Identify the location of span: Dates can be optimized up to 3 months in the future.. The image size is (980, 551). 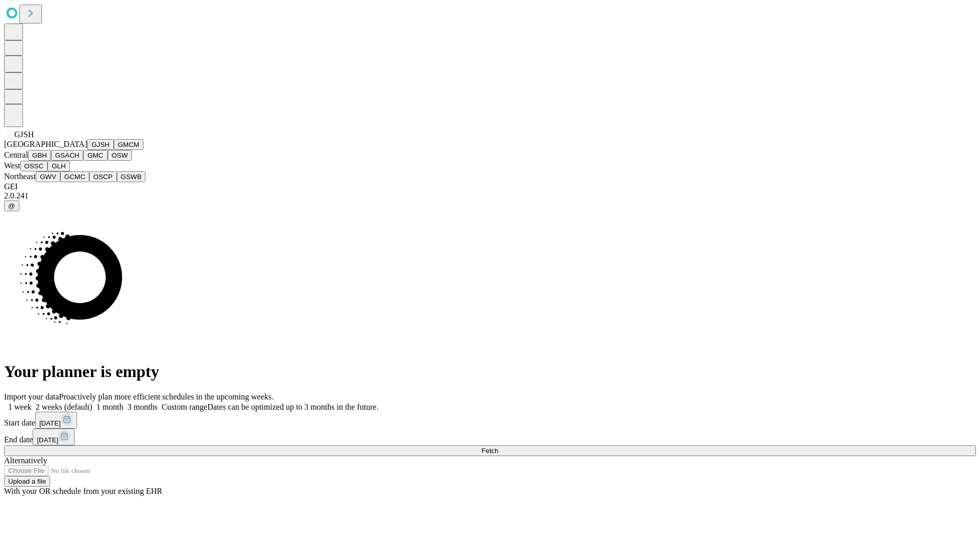
(293, 406).